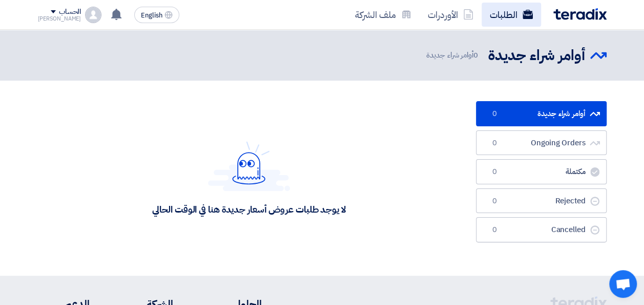  What do you see at coordinates (541, 143) in the screenshot?
I see `a: Ongoing Orders0` at bounding box center [541, 143].